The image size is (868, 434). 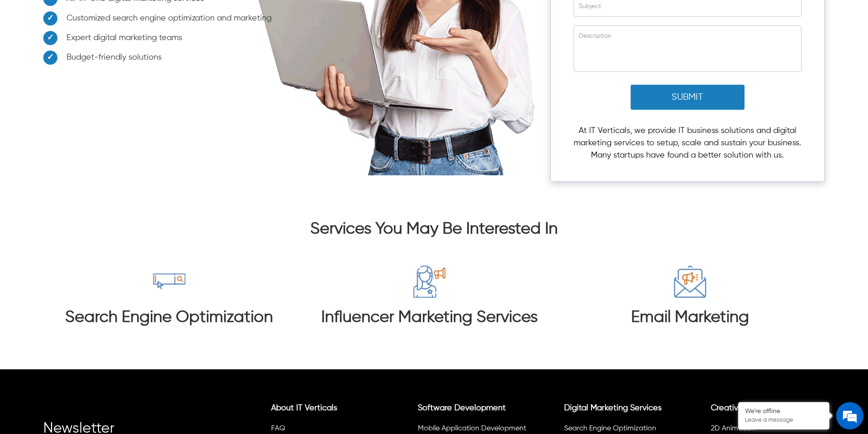 I want to click on img: itvert-seo-email-marketing, so click(x=690, y=282).